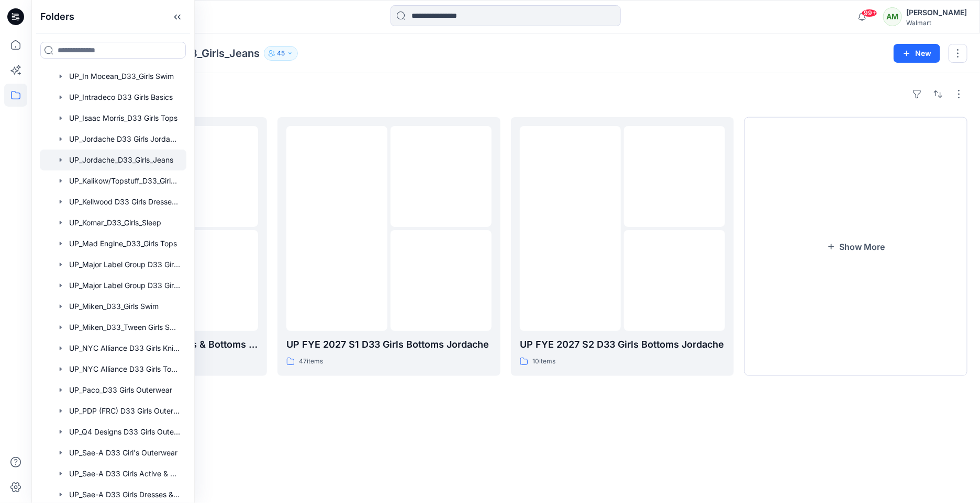 The image size is (980, 503). I want to click on p: UP FYE 2027 S2 D33 Girls Bottoms Jordache, so click(622, 345).